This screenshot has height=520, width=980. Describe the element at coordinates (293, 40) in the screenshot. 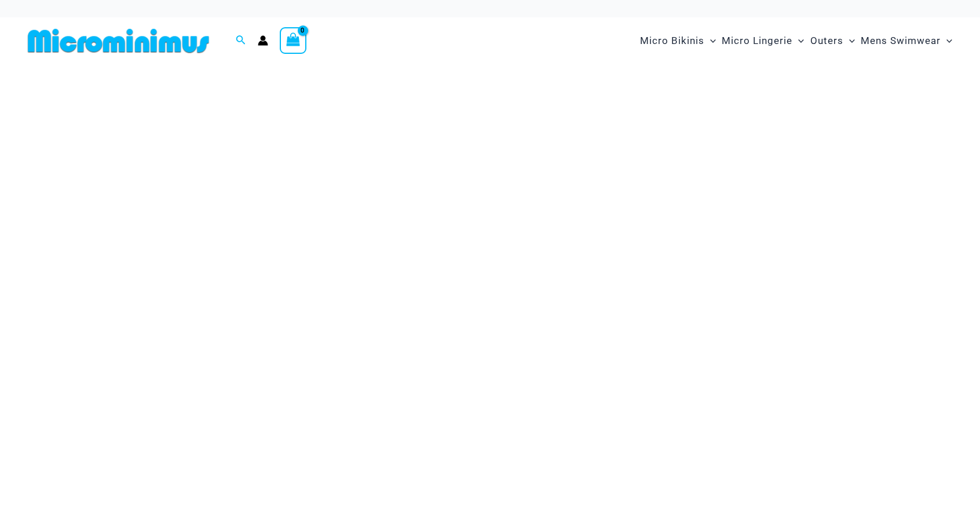

I see `a: View Shopping Cart, empty` at that location.